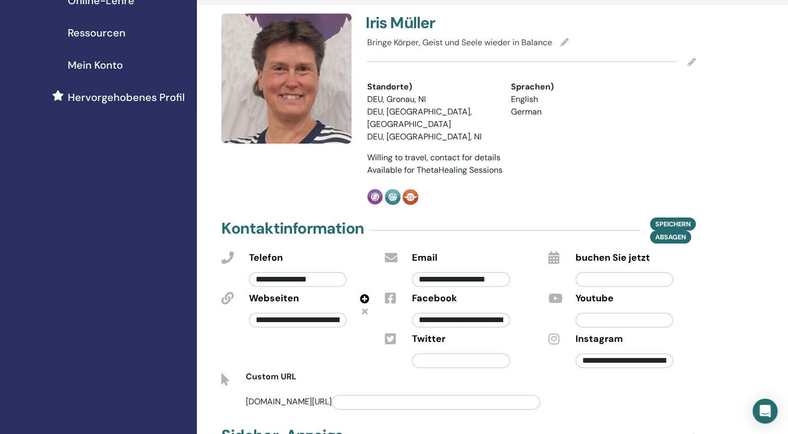  Describe the element at coordinates (765, 412) in the screenshot. I see `div: Open Intercom Messenger` at that location.